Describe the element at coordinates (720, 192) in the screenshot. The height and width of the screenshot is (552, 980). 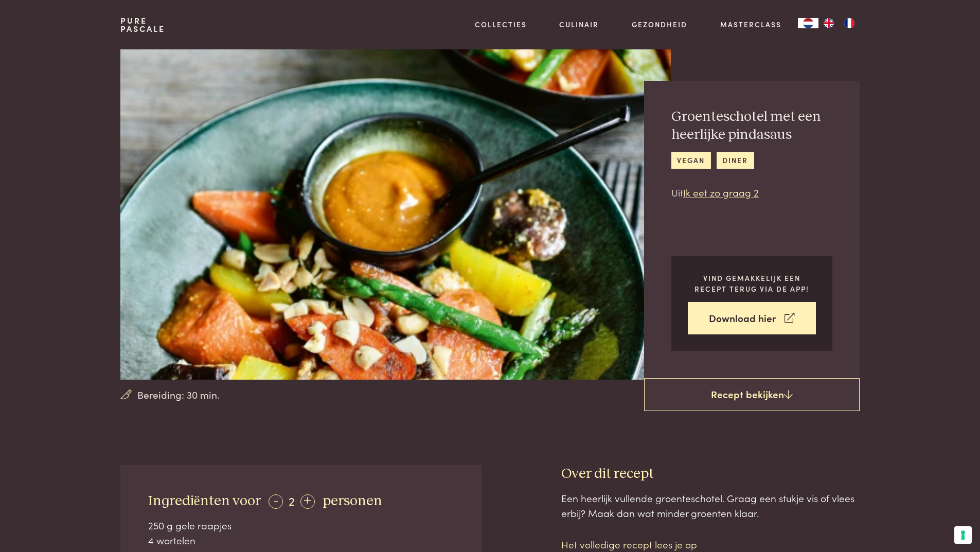
I see `a: Ik eet zo graag 2` at that location.